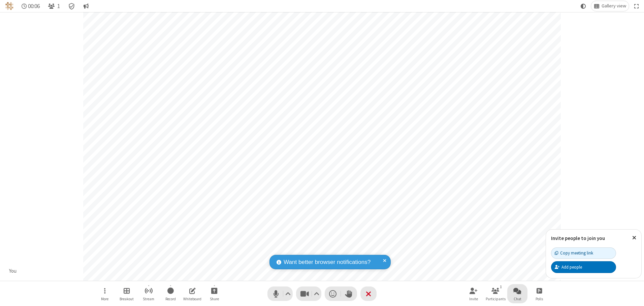 The height and width of the screenshot is (306, 644). Describe the element at coordinates (539, 293) in the screenshot. I see `button: Open poll` at that location.